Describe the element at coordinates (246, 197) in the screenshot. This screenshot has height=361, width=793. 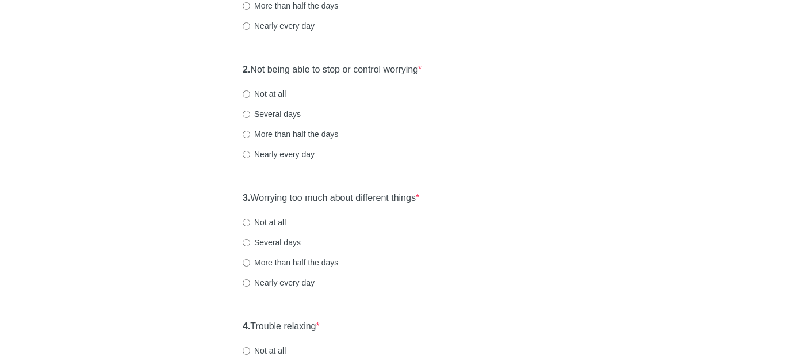
I see `strong: 3.` at that location.